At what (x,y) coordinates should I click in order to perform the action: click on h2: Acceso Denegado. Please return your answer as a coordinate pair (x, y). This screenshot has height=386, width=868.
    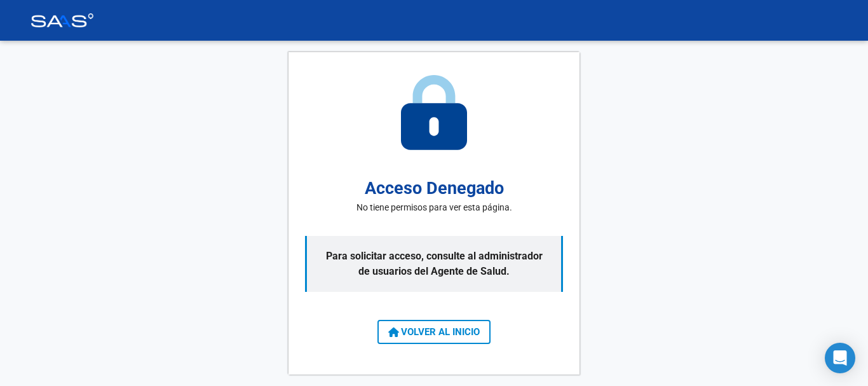
    Looking at the image, I should click on (434, 188).